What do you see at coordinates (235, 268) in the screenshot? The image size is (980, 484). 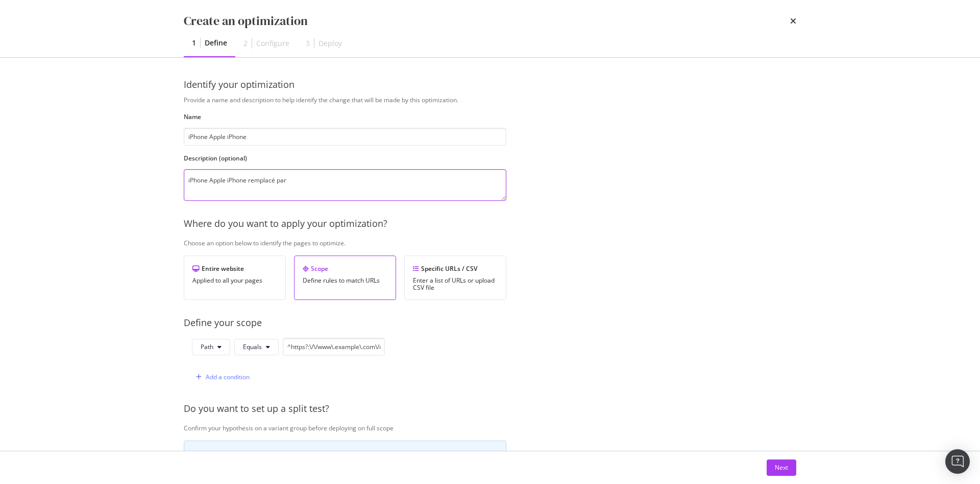 I see `div: Entire website` at bounding box center [235, 268].